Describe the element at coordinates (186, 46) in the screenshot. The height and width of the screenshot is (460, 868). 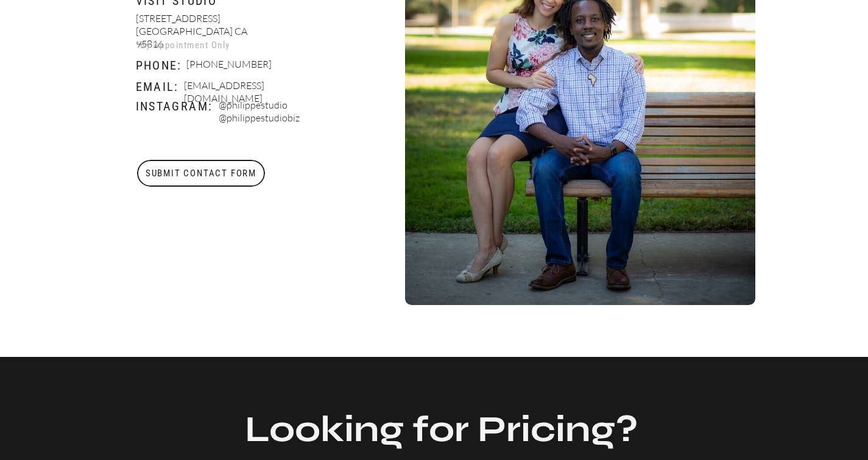
I see `p: *By Appointment Only` at that location.